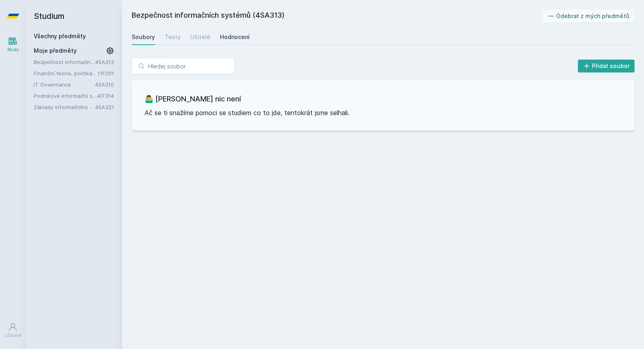  What do you see at coordinates (173, 37) in the screenshot?
I see `a: Testy` at bounding box center [173, 37].